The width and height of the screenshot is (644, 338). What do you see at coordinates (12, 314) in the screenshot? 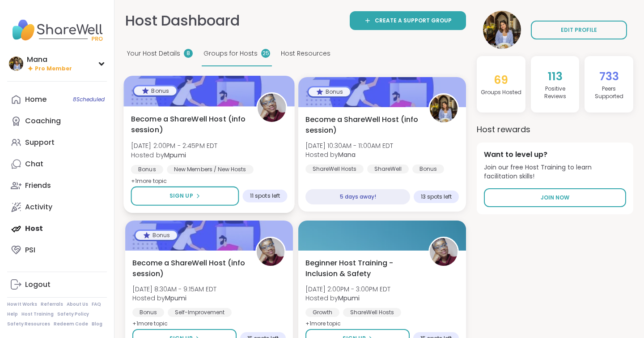
I see `a: Help` at bounding box center [12, 314].